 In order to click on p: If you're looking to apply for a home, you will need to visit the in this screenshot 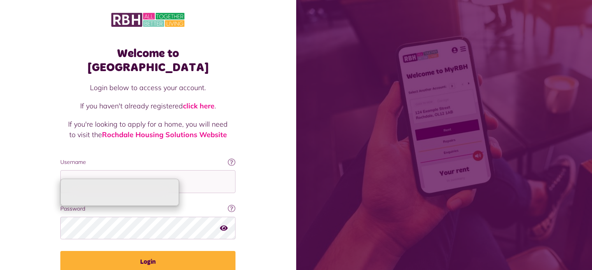, I will do `click(148, 130)`.